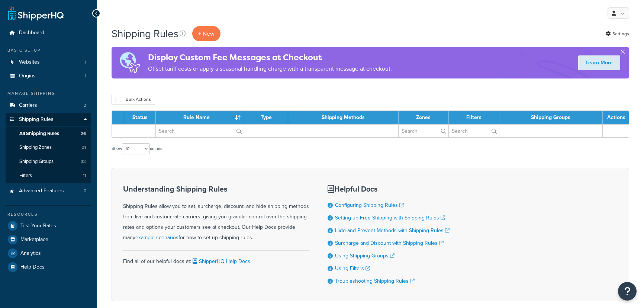  I want to click on div: Resources, so click(48, 214).